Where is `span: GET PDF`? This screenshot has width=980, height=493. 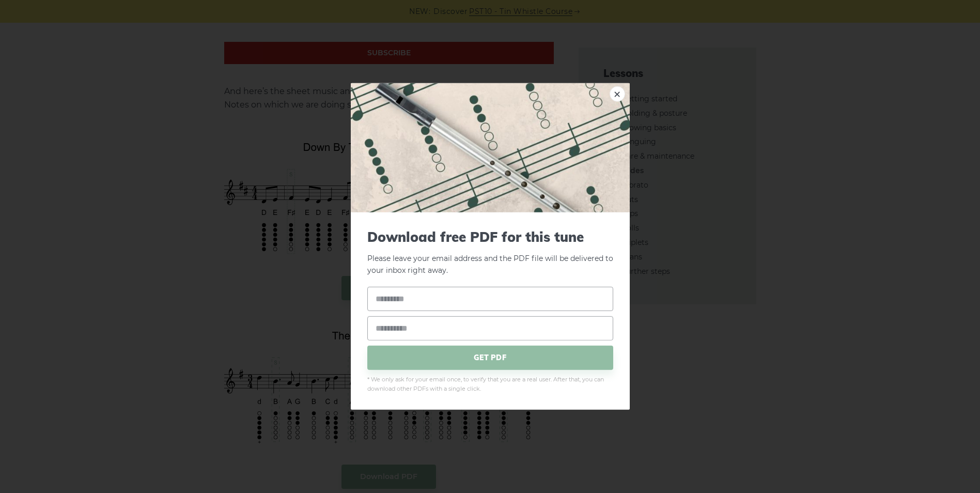 span: GET PDF is located at coordinates (491, 357).